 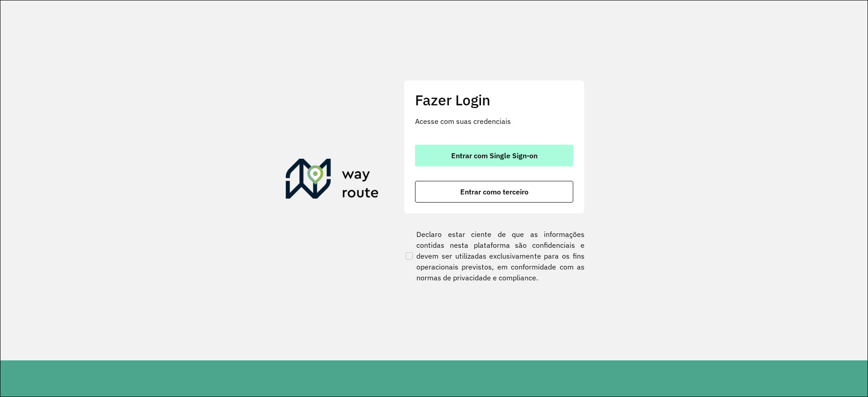 What do you see at coordinates (494, 121) in the screenshot?
I see `p: Acesse com suas credenciais` at bounding box center [494, 121].